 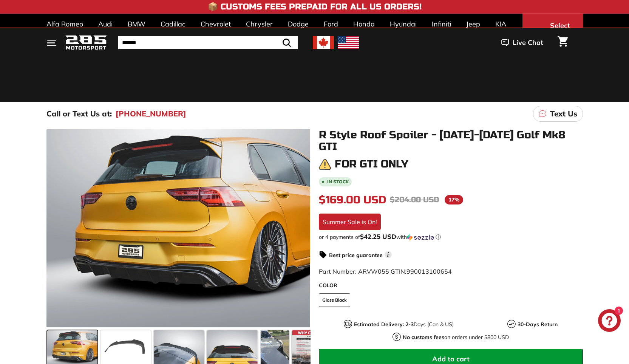 I want to click on button: Live Chat, so click(x=522, y=42).